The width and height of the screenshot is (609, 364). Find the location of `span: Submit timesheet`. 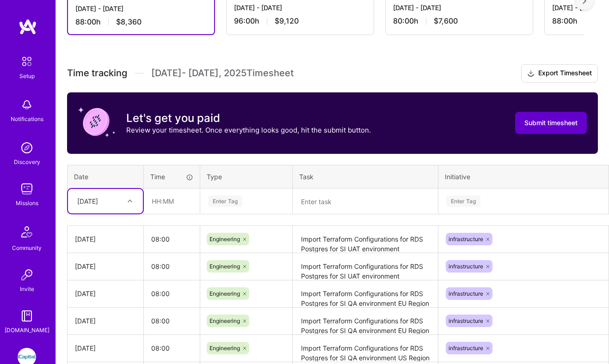

span: Submit timesheet is located at coordinates (551, 123).